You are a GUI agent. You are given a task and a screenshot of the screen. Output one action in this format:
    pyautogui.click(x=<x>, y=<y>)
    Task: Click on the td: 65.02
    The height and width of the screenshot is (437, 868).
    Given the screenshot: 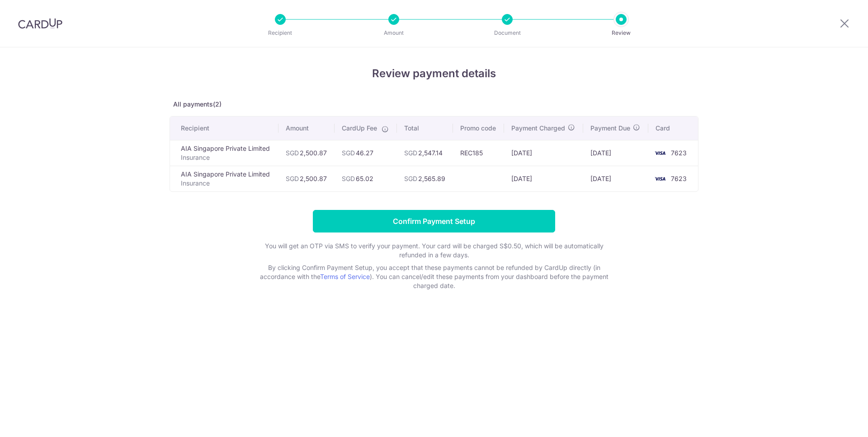 What is the action you would take?
    pyautogui.click(x=366, y=178)
    